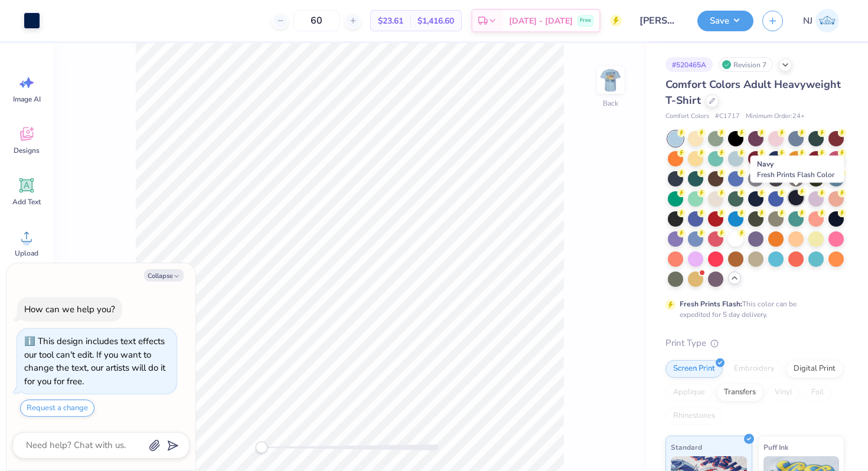 The image size is (868, 471). I want to click on div: Rhinestones, so click(693, 417).